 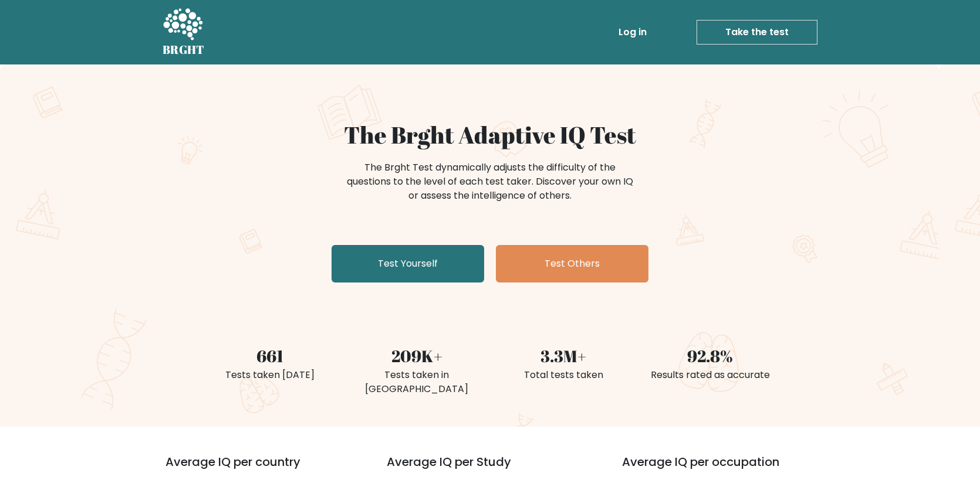 I want to click on a: Take the test, so click(x=757, y=32).